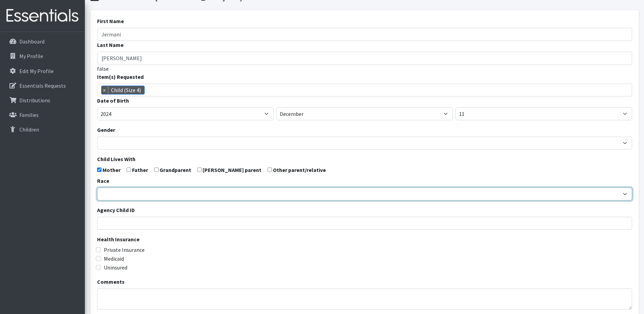 This screenshot has height=314, width=644. What do you see at coordinates (29, 115) in the screenshot?
I see `p: Families` at bounding box center [29, 115].